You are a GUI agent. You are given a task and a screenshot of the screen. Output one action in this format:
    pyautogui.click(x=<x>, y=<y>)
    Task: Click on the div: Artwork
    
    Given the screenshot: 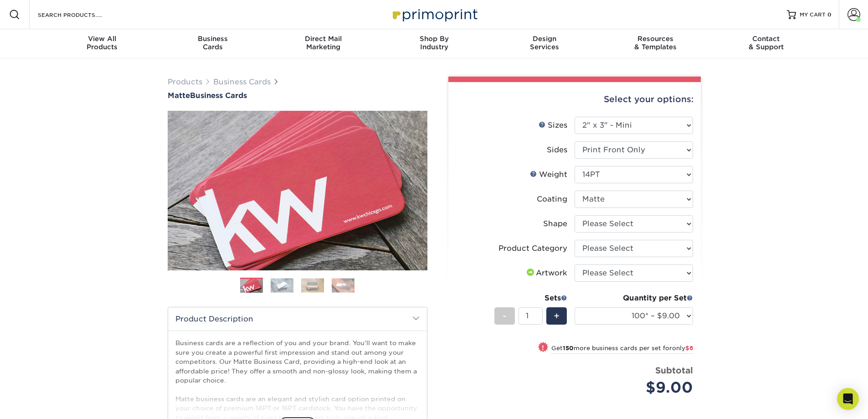 What is the action you would take?
    pyautogui.click(x=546, y=273)
    